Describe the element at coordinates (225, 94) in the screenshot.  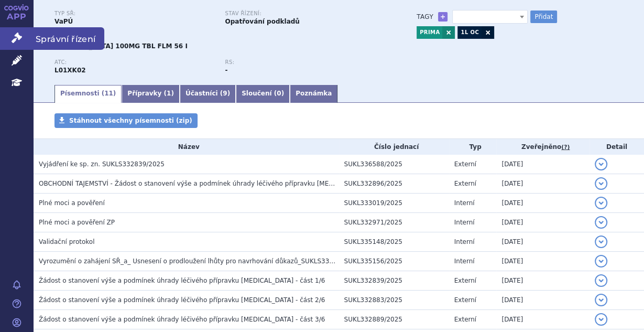
I see `span: 9` at that location.